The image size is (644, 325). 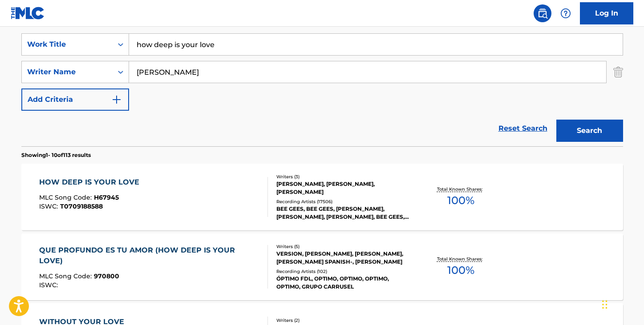 I want to click on p: Showing 1 - 10 of 113 results, so click(x=56, y=155).